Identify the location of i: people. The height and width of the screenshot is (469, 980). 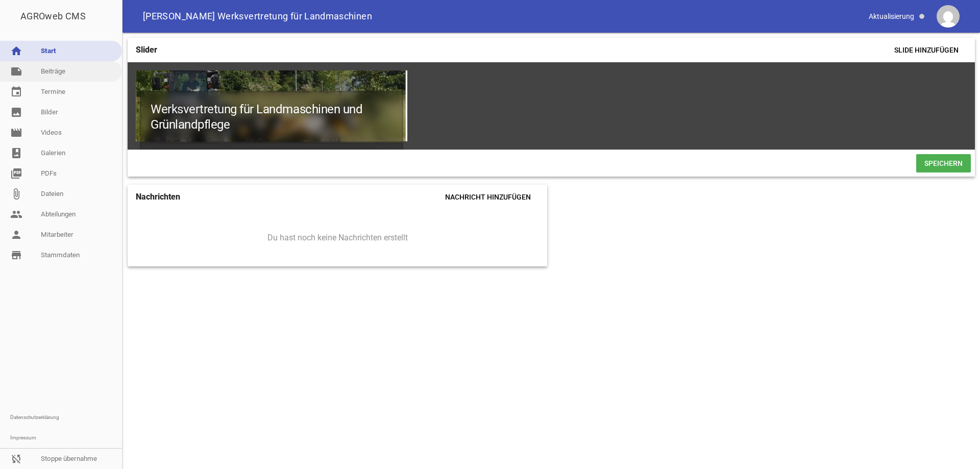
(17, 214).